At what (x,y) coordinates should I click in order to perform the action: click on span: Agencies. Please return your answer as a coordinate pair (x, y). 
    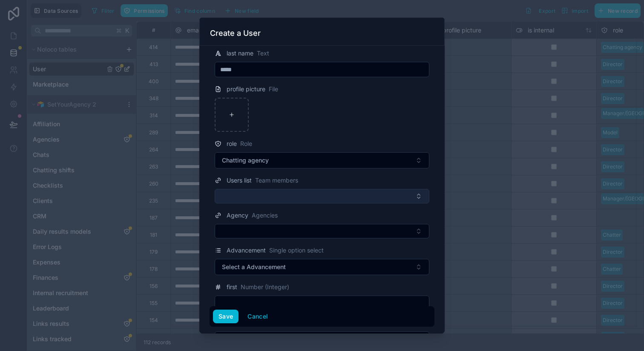
    Looking at the image, I should click on (265, 215).